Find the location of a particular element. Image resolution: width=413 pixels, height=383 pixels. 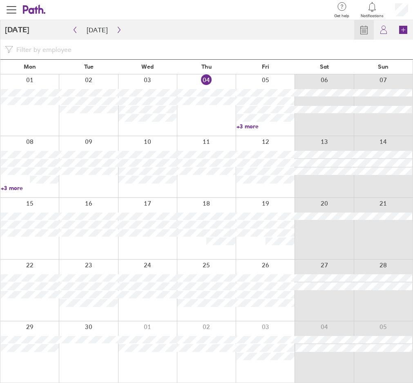

span: Thu is located at coordinates (206, 67).